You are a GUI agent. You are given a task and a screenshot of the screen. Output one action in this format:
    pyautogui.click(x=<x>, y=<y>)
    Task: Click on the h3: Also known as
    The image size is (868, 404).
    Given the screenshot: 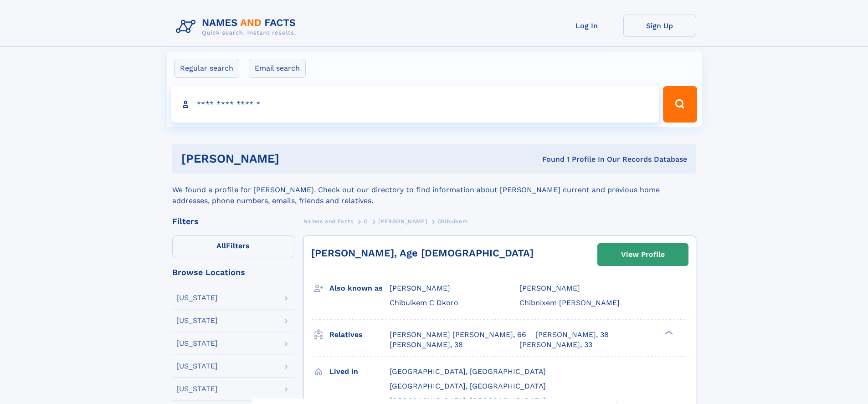 What is the action you would take?
    pyautogui.click(x=359, y=288)
    